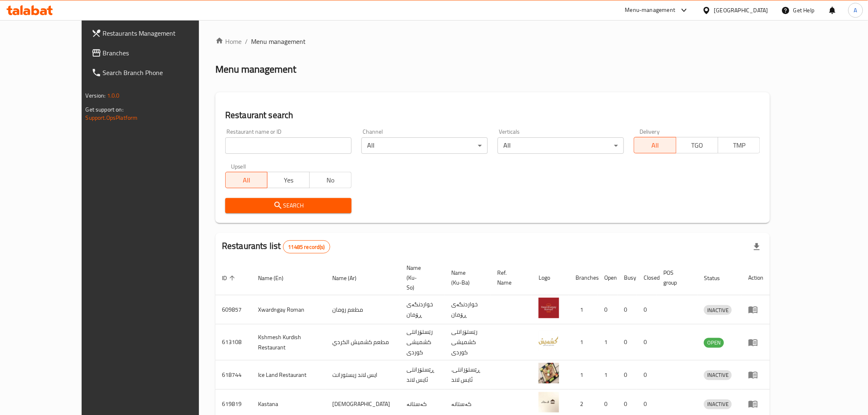 Image resolution: width=868 pixels, height=415 pixels. Describe the element at coordinates (113, 96) in the screenshot. I see `span: 1.0.0` at that location.